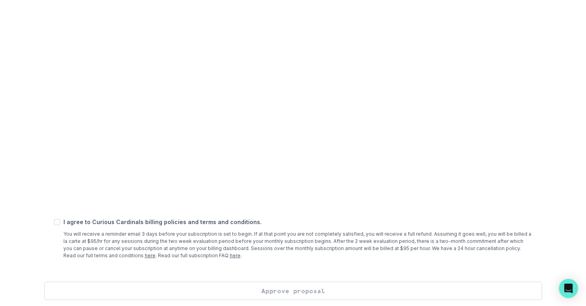 Image resolution: width=586 pixels, height=306 pixels. What do you see at coordinates (298, 245) in the screenshot?
I see `p: You will receive a reminder email 3 days before your subscription is set to begin. If at that poi...` at bounding box center [298, 245].